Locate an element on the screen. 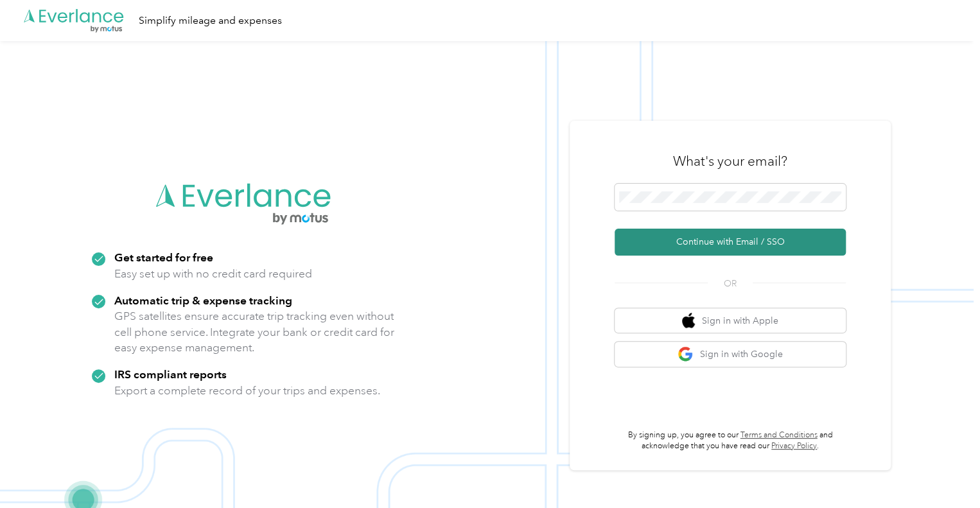  span: OR is located at coordinates (730, 283).